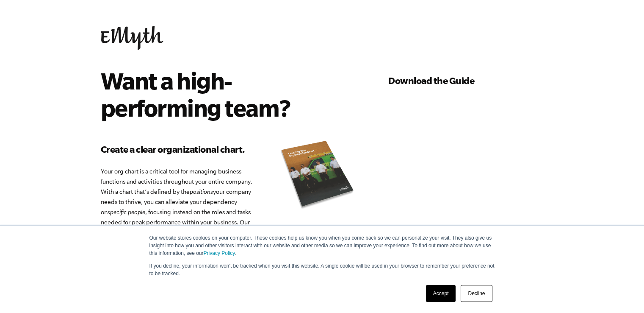 Image resolution: width=644 pixels, height=313 pixels. I want to click on h3: Download the Guide, so click(465, 80).